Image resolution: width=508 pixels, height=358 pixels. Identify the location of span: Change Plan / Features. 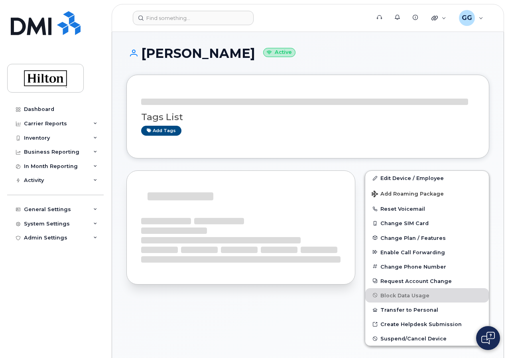
(413, 237).